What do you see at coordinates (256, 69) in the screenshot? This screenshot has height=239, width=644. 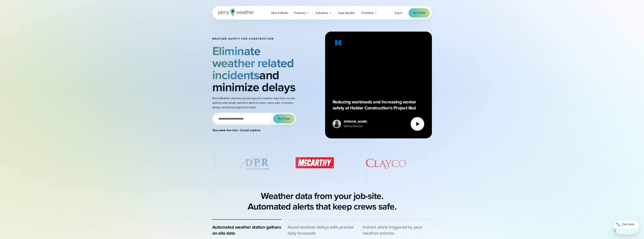 I see `h2: and minimize delays` at bounding box center [256, 69].